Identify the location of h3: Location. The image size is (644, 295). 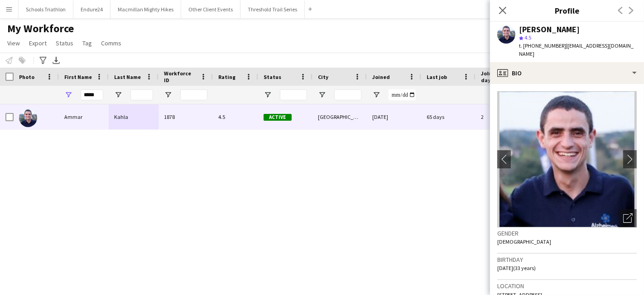
(567, 286).